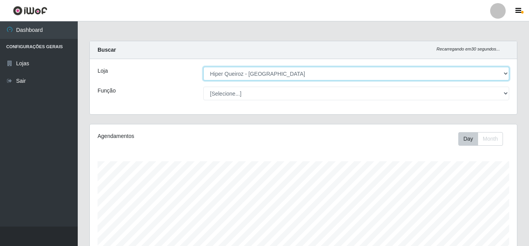 The image size is (529, 246). What do you see at coordinates (106, 91) in the screenshot?
I see `label: Função` at bounding box center [106, 91].